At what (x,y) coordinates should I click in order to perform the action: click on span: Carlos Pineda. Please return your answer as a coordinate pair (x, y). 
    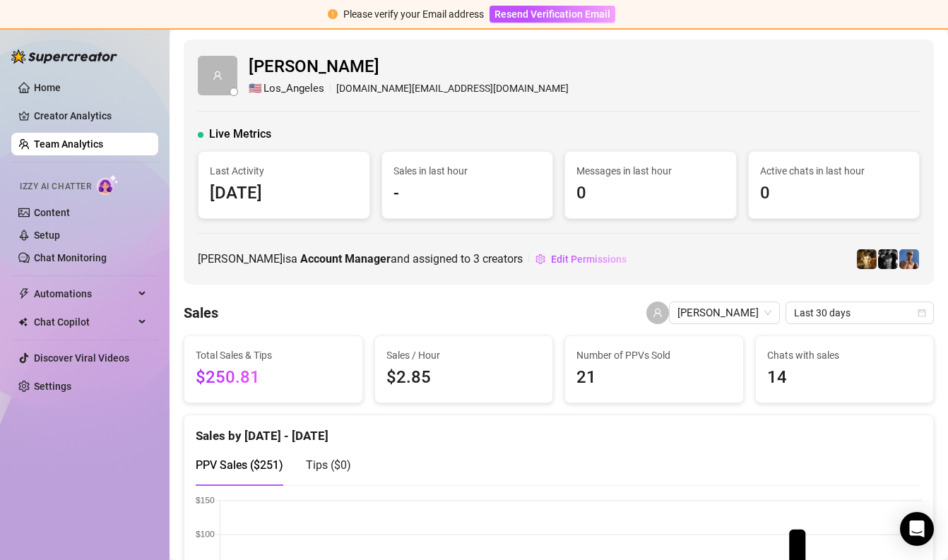
    Looking at the image, I should click on (724, 313).